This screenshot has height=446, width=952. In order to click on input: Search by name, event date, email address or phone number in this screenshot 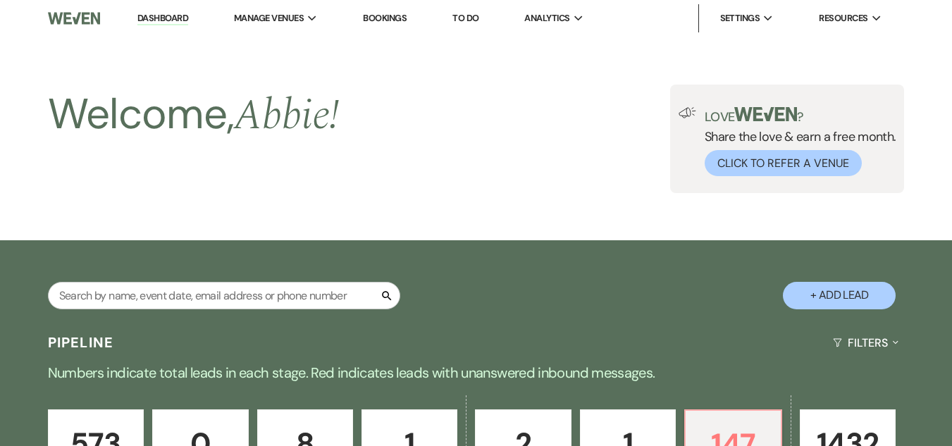, I will do `click(224, 295)`.